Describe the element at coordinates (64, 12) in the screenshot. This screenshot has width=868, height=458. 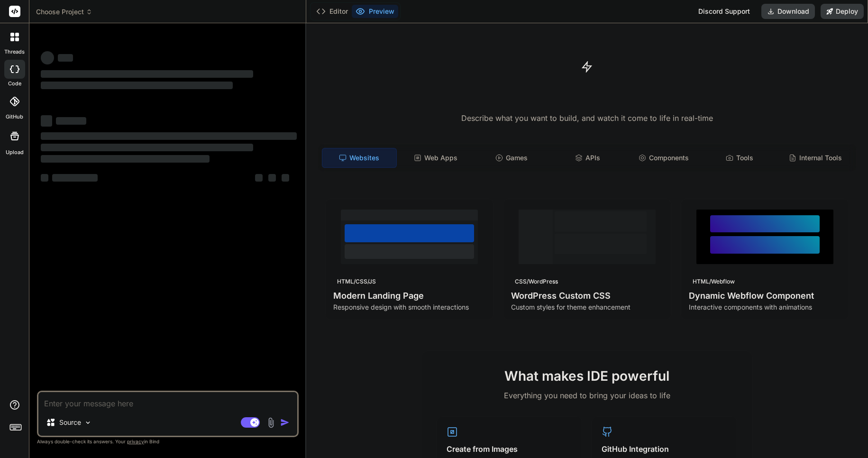
I see `span: Choose Project` at that location.